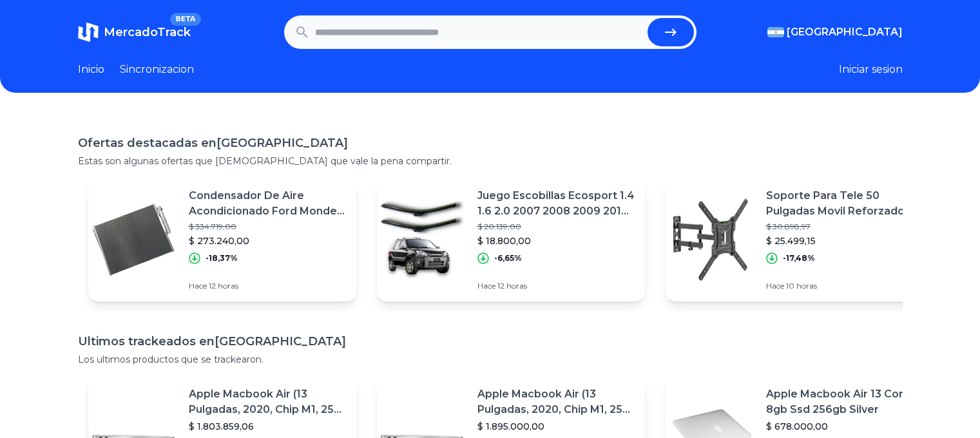  What do you see at coordinates (134, 32) in the screenshot?
I see `a: MercadoTrackBETA` at bounding box center [134, 32].